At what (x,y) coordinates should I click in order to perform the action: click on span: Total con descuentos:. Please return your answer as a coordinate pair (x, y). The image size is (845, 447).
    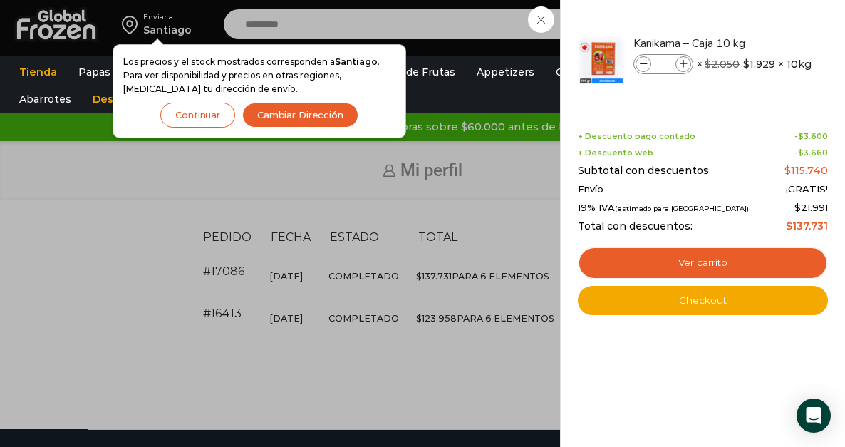
    Looking at the image, I should click on (635, 226).